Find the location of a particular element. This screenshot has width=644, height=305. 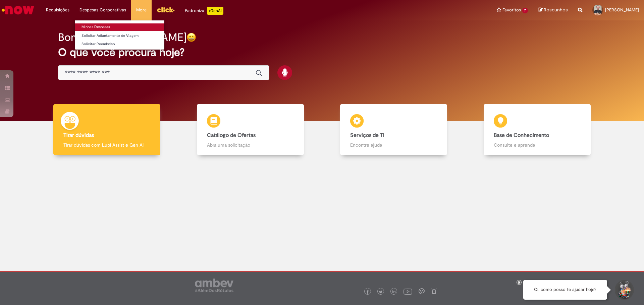

ul: Despesas Corporativas is located at coordinates (119, 35).